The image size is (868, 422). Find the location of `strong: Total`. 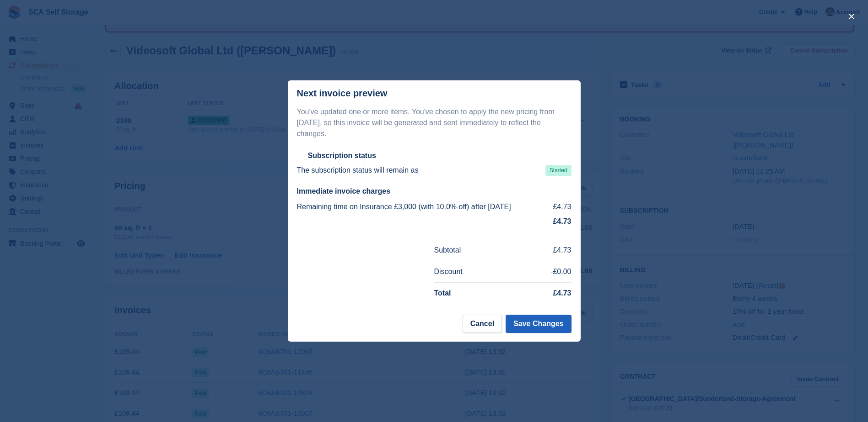

strong: Total is located at coordinates (442, 293).